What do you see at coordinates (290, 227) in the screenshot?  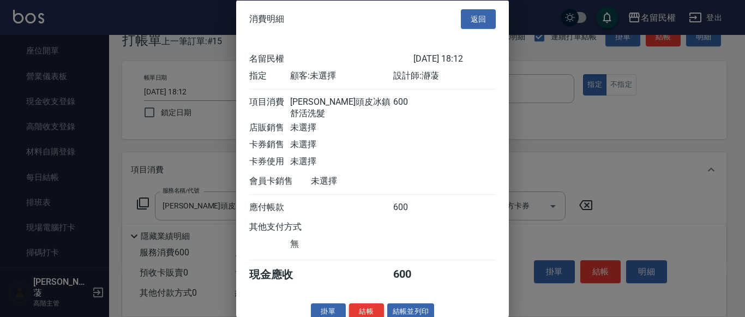 I see `div: 其他支付方式` at bounding box center [290, 227].